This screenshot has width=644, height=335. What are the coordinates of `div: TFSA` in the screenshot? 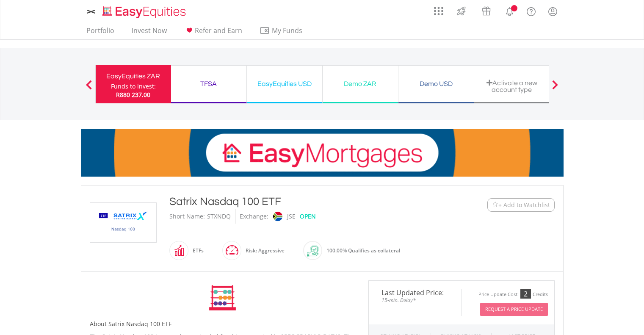 It's located at (209, 84).